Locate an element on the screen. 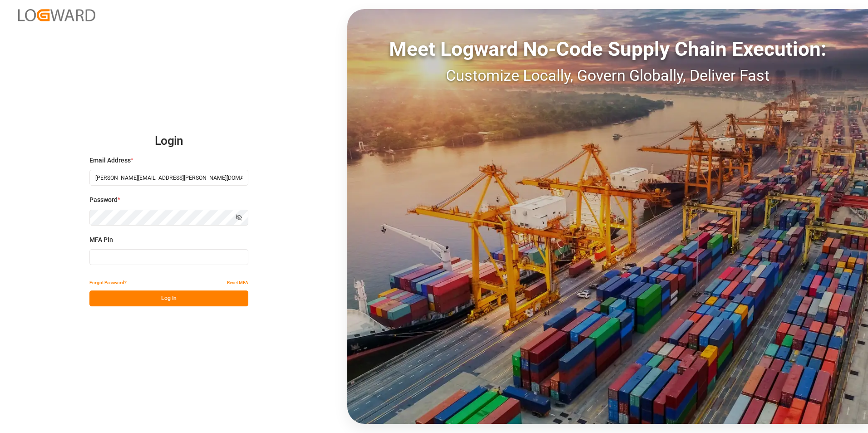  span: Password is located at coordinates (104, 200).